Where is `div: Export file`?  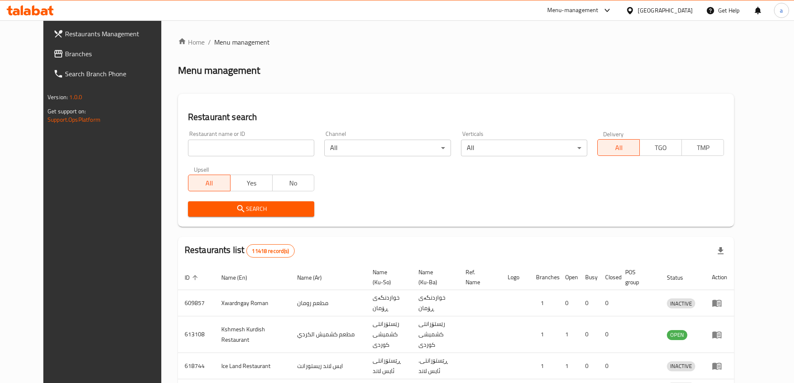 div: Export file is located at coordinates (721, 251).